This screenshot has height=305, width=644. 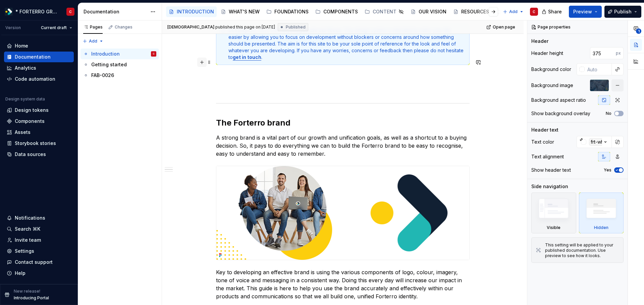 What do you see at coordinates (559, 100) in the screenshot?
I see `div: Background aspect ratio` at bounding box center [559, 100].